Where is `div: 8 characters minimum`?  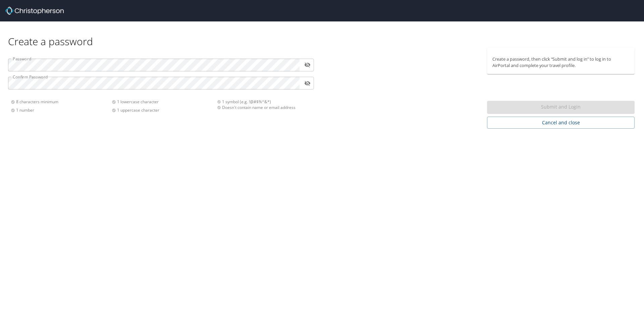
div: 8 characters minimum is located at coordinates (61, 101).